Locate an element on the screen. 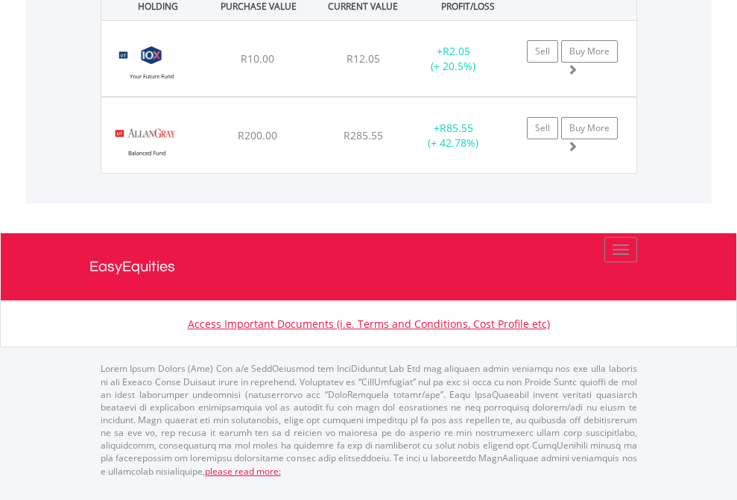 This screenshot has width=737, height=500. span: R285.55 is located at coordinates (363, 135).